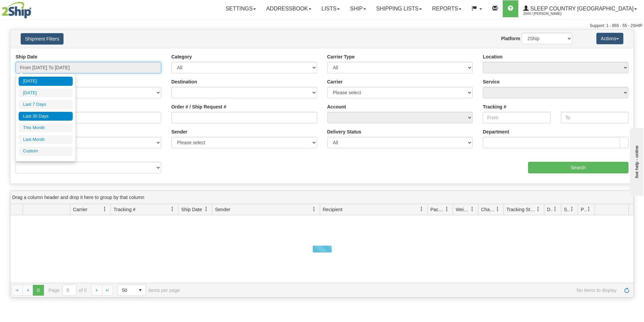  I want to click on span: Weight, so click(463, 210).